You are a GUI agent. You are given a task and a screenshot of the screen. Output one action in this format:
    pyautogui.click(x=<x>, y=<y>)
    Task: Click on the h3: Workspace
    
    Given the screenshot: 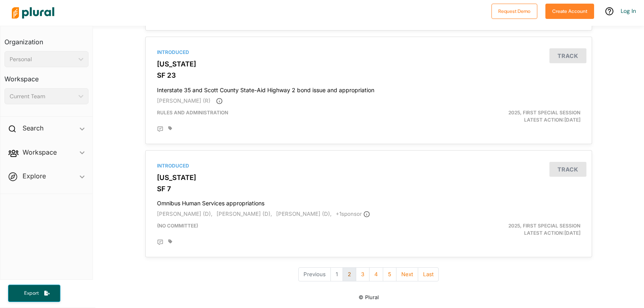 What is the action you would take?
    pyautogui.click(x=46, y=76)
    